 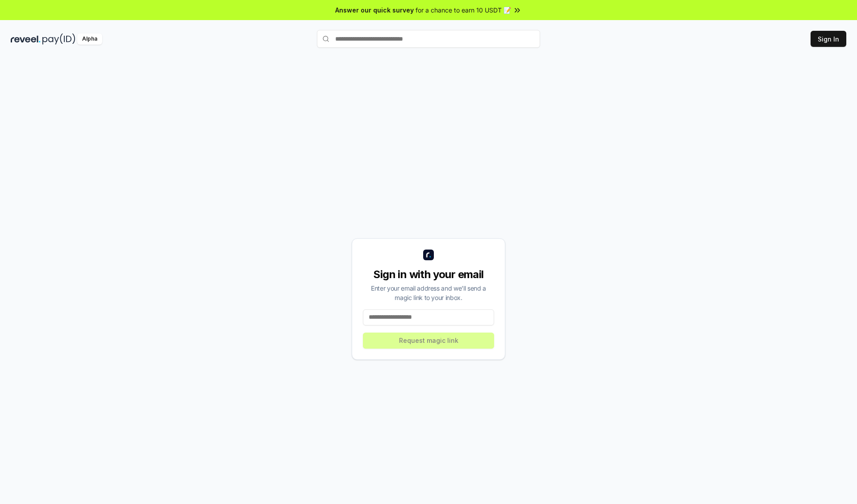 What do you see at coordinates (828, 38) in the screenshot?
I see `button: Sign In` at bounding box center [828, 38].